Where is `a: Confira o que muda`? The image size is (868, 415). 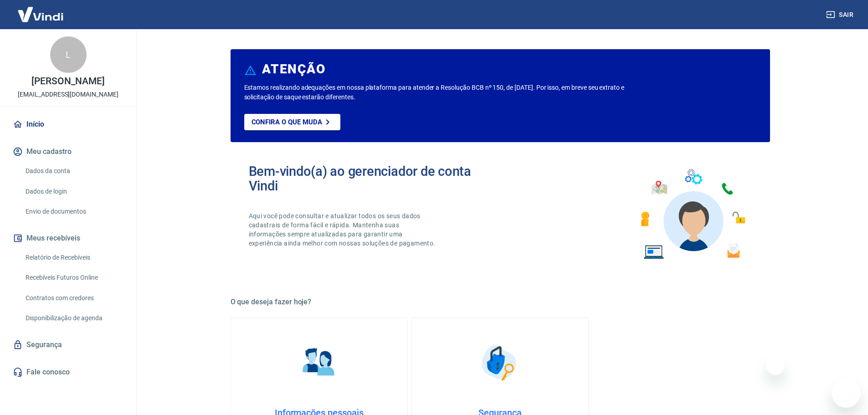 a: Confira o que muda is located at coordinates (292, 122).